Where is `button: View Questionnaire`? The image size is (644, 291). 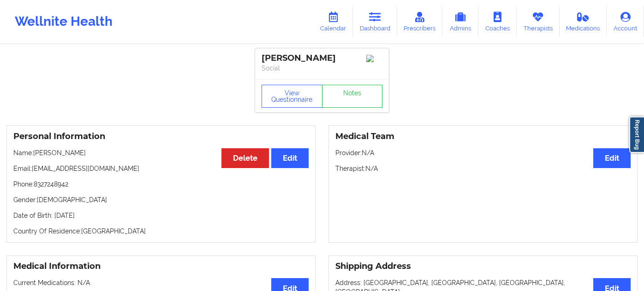
button: View Questionnaire is located at coordinates (292, 96).